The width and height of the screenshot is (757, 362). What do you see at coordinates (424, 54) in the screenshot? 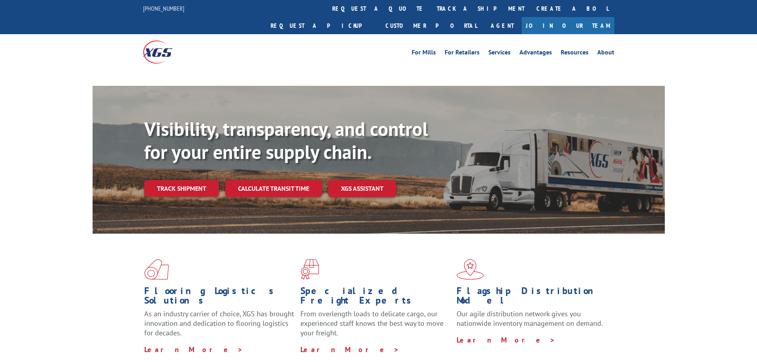
I see `a: For Mills` at bounding box center [424, 54].